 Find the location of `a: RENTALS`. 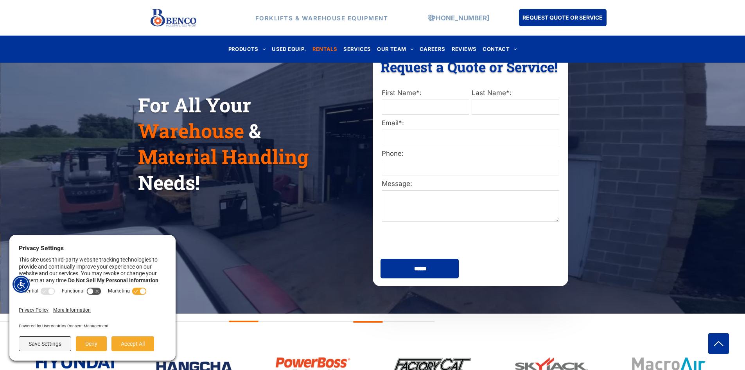

a: RENTALS is located at coordinates (325, 49).